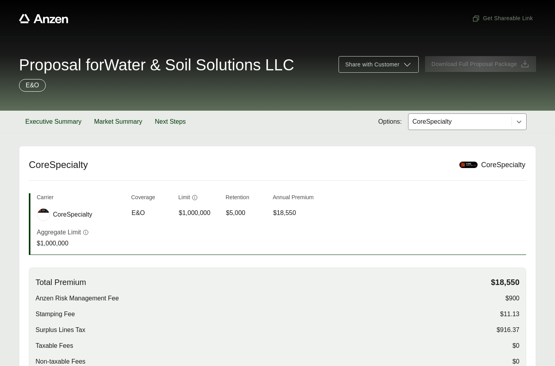  I want to click on span: $900, so click(512, 298).